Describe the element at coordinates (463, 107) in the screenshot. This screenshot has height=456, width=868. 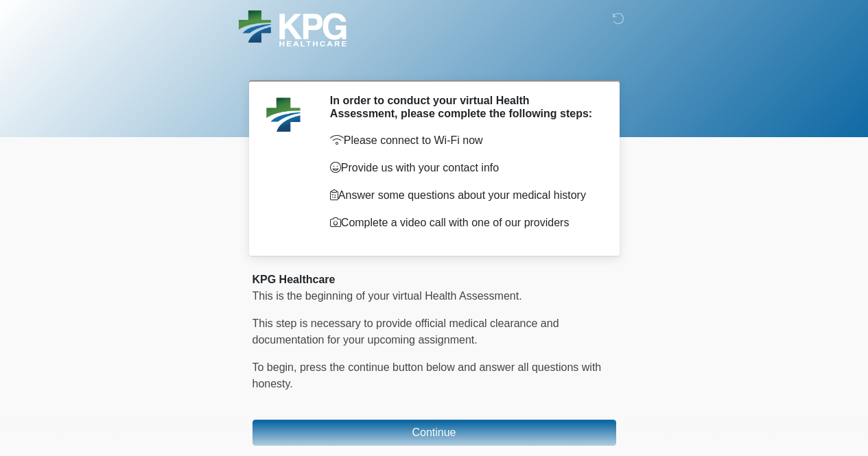
I see `h2: In order to conduct your virtual Health Assessment, please complete the following steps:` at that location.